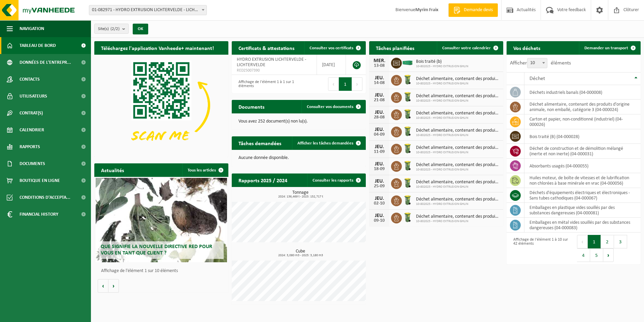 This screenshot has height=322, width=644. I want to click on div: Affichage de l'élément 1 à 1 sur 1 éléments, so click(265, 84).